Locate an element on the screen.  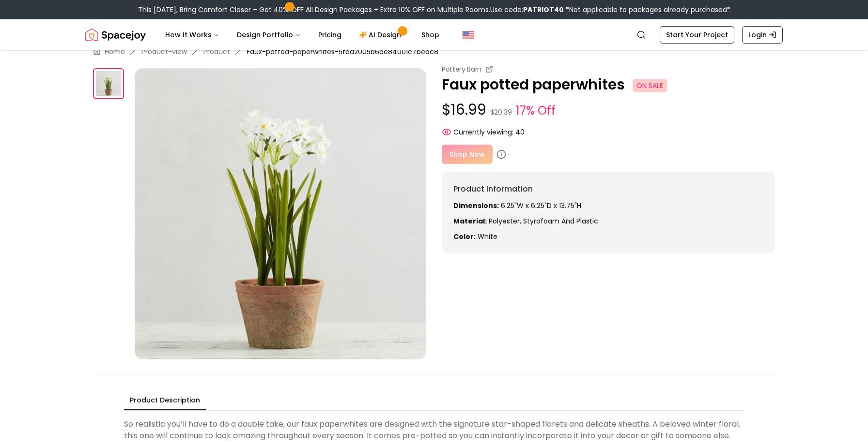
h6: Product Information is located at coordinates (608, 189).